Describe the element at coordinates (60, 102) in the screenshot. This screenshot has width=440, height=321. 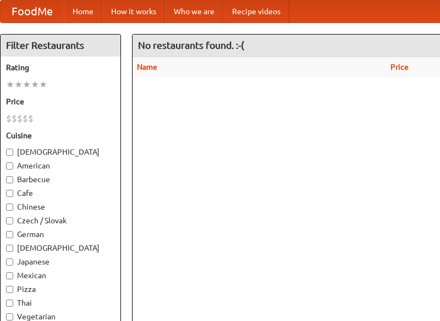
I see `h5: Price` at that location.